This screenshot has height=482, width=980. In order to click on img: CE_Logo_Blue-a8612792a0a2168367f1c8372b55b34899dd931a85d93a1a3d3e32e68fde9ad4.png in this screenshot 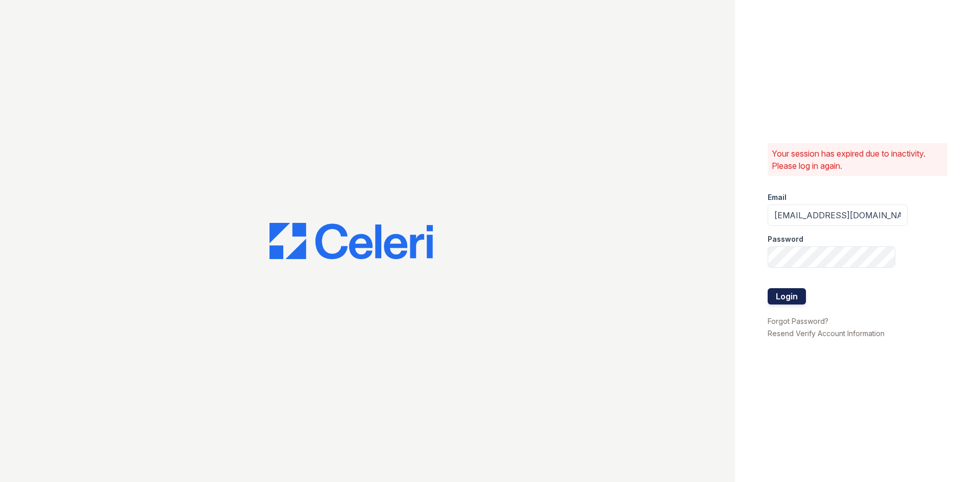, I will do `click(351, 241)`.